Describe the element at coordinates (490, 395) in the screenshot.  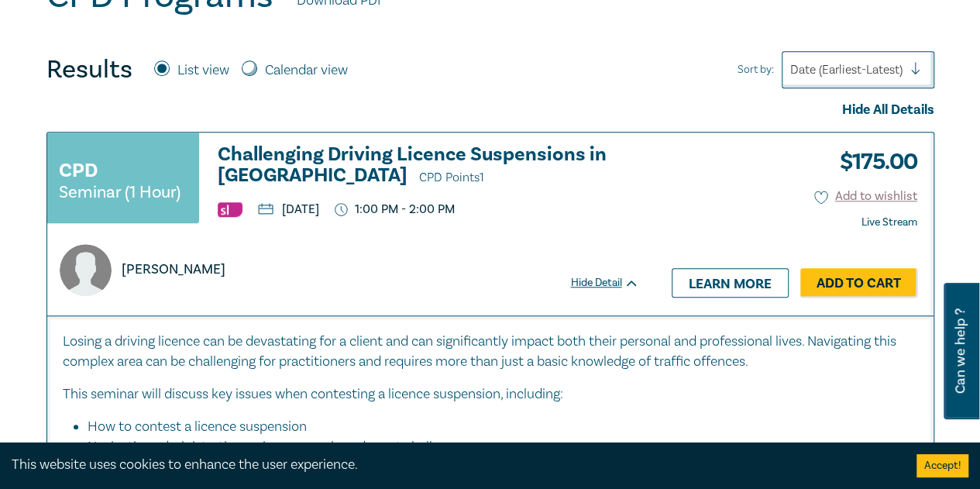
I see `p: This seminar will discuss key issues when contesting a licence suspension, including:` at that location.